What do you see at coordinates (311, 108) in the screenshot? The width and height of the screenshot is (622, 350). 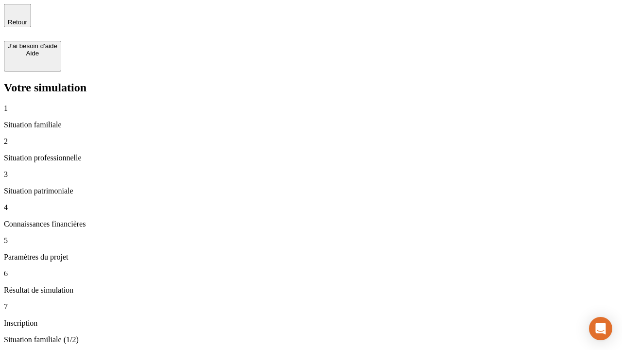 I see `p: 1` at bounding box center [311, 108].